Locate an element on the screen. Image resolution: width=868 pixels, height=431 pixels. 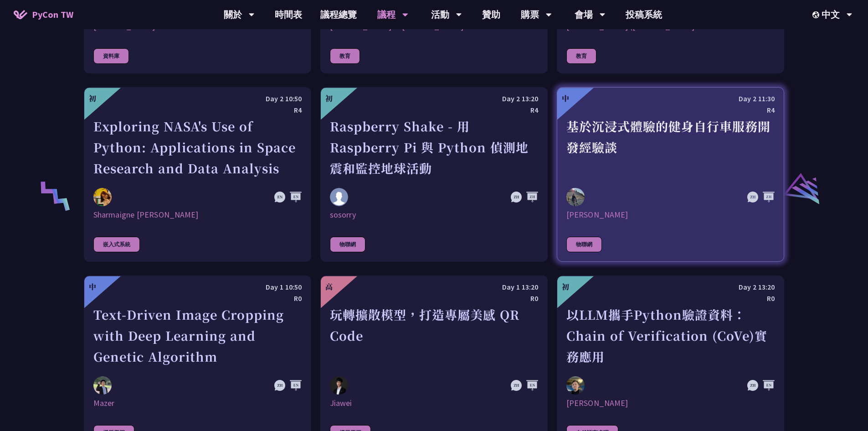
div: Exploring NASA's Use of Python: Applications in Space Research and Data Analysis is located at coordinates (197, 147).